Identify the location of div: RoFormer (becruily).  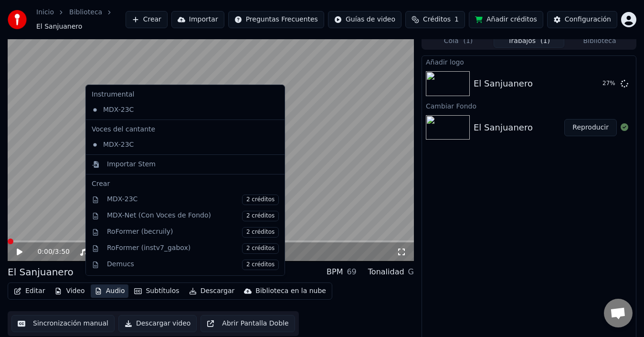
(193, 232).